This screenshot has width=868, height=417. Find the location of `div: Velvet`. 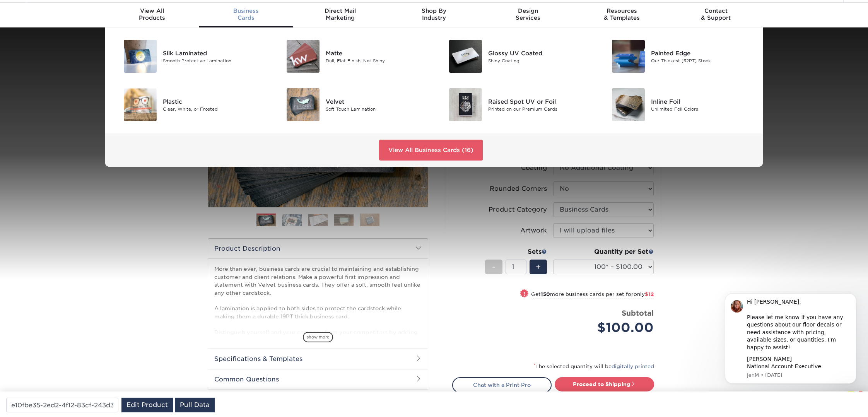

div: Velvet is located at coordinates (377, 101).